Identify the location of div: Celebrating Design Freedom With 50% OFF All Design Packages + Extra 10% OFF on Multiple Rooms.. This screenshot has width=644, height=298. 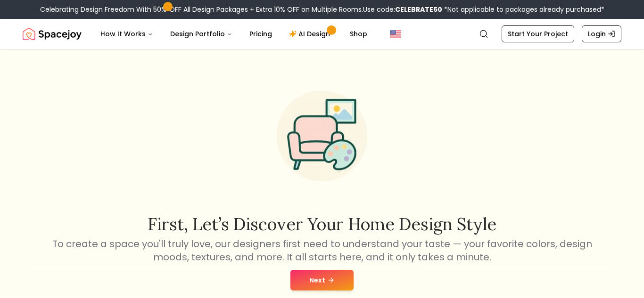
(322, 10).